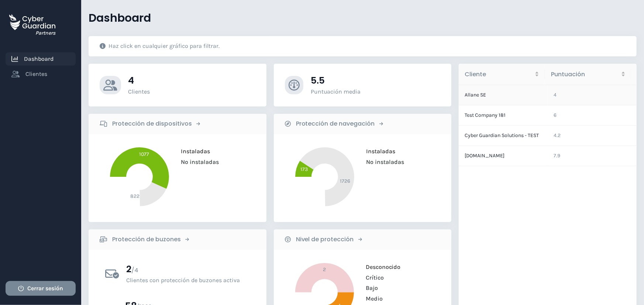 The height and width of the screenshot is (305, 644). I want to click on span: 6, so click(555, 115).